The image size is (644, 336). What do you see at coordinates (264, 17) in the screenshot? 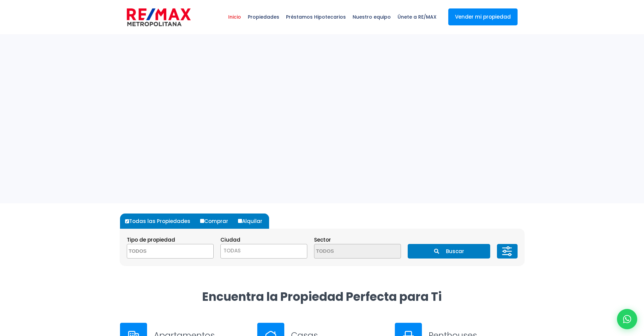
I see `span: Propiedades` at bounding box center [264, 17].